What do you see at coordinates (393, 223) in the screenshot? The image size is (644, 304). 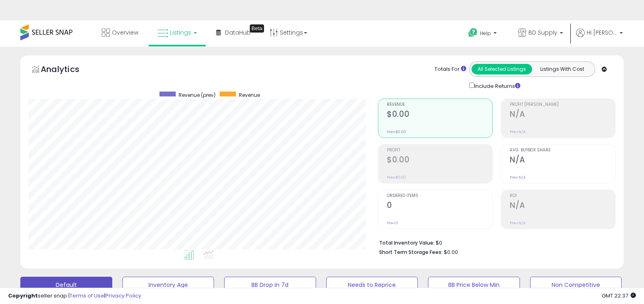 I see `small: Prev: 0` at bounding box center [393, 223].